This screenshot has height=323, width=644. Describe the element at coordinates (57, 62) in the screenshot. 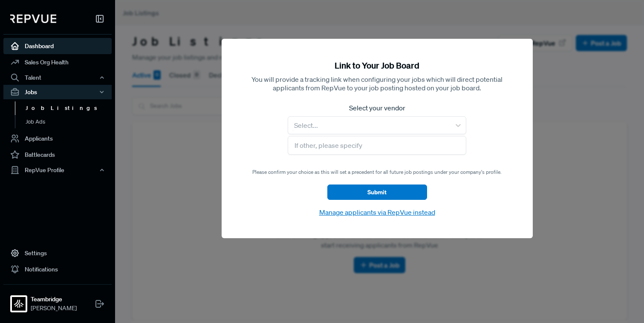

I see `a: Sales Org Health` at that location.